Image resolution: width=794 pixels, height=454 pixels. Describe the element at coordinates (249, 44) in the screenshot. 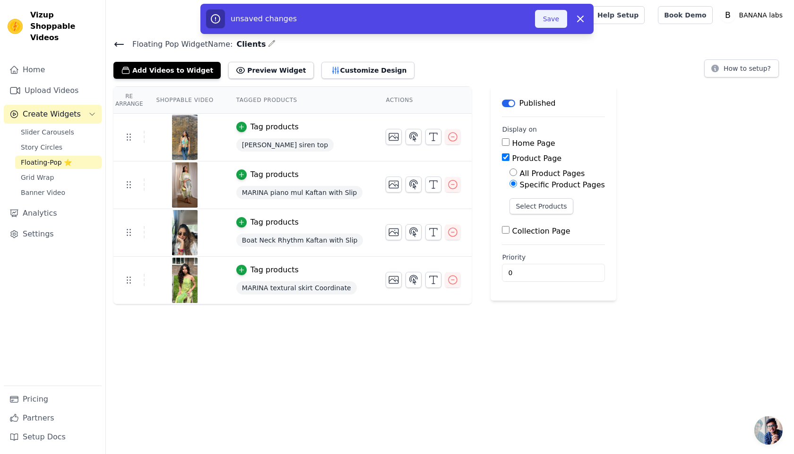

I see `span: Clients` at that location.